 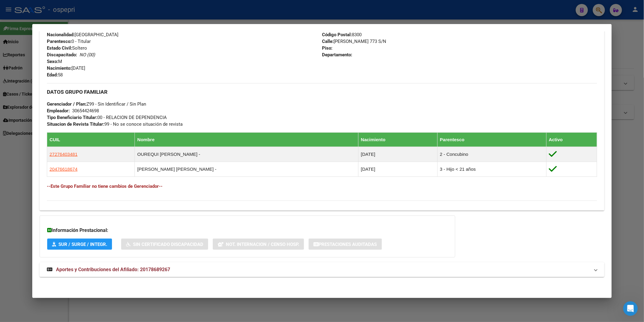 What do you see at coordinates (67, 48) in the screenshot?
I see `span: Soltero` at bounding box center [67, 48].